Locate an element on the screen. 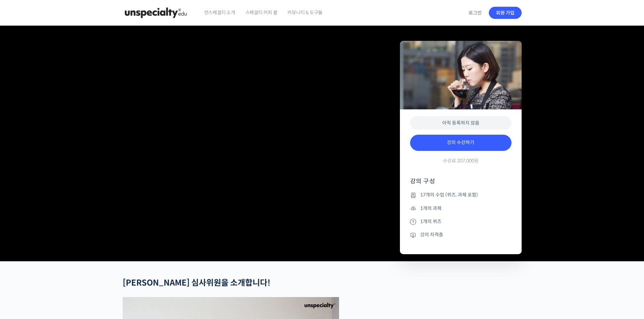  a: 회원 가입 is located at coordinates (505, 13).